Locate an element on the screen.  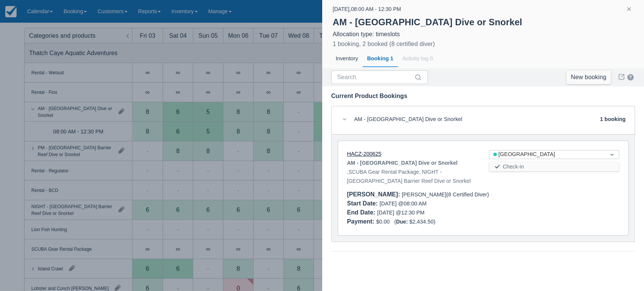
div: 1 booking, 2 booked (8 certified diver) is located at coordinates (384, 44).